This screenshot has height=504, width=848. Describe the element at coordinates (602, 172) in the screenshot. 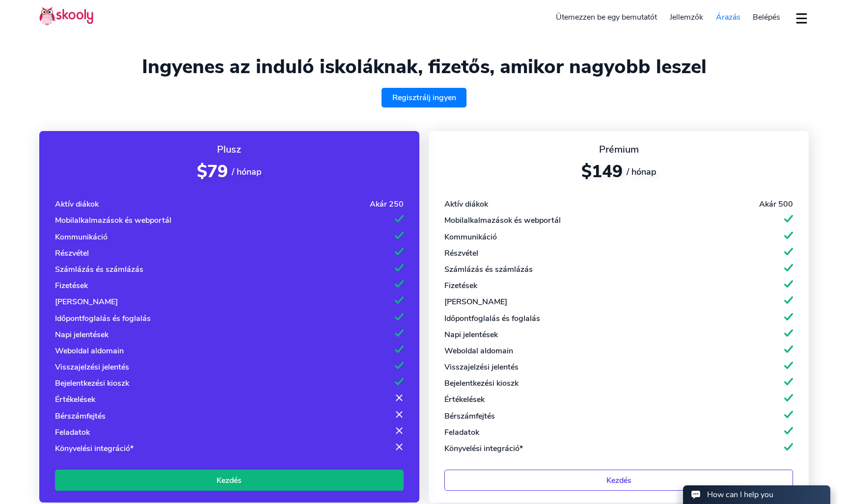

I see `span: $149` at that location.